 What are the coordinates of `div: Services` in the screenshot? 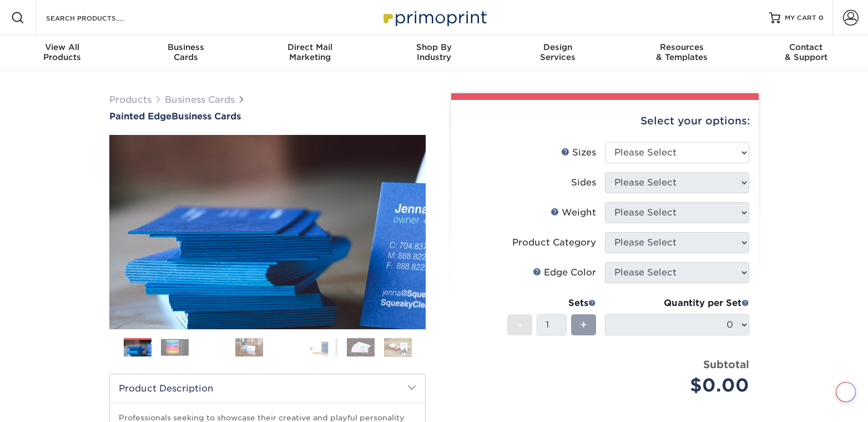 It's located at (558, 52).